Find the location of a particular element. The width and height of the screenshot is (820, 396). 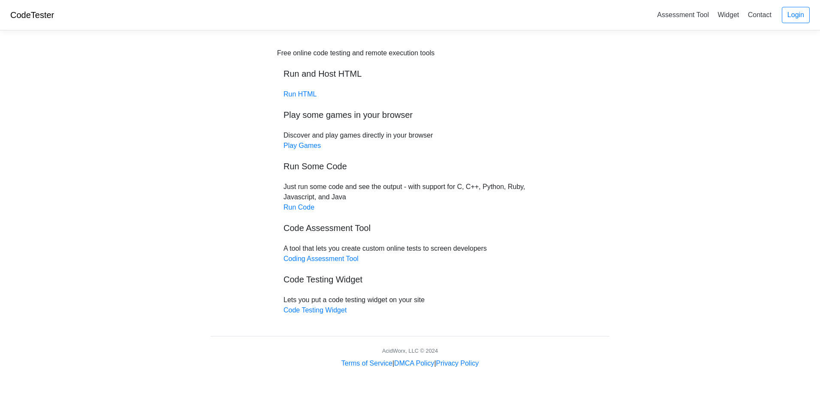

div: Discover and play games directly in your browser Just run some code and see the output - with sup... is located at coordinates (410, 182).